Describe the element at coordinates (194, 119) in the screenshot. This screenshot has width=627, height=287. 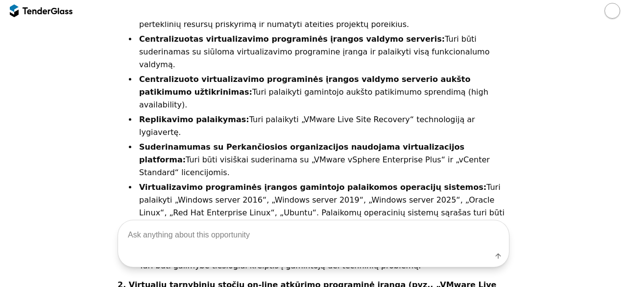
I see `strong: Replikavimo palaikymas:` at that location.